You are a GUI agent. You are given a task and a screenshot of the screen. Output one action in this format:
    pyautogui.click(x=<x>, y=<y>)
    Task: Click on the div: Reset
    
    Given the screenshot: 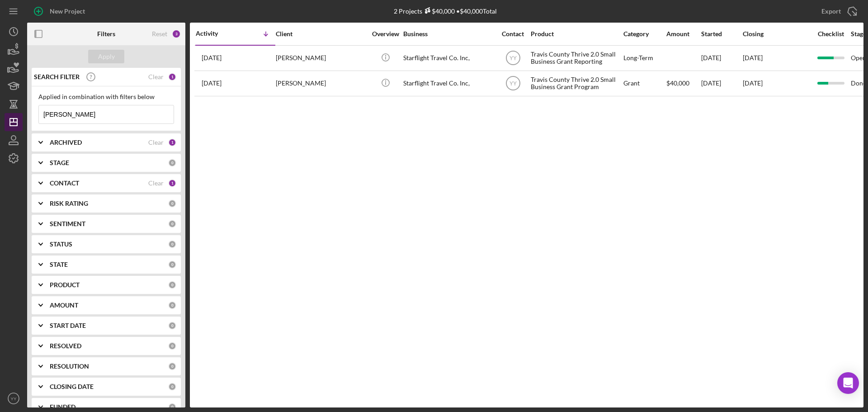 What is the action you would take?
    pyautogui.click(x=160, y=34)
    